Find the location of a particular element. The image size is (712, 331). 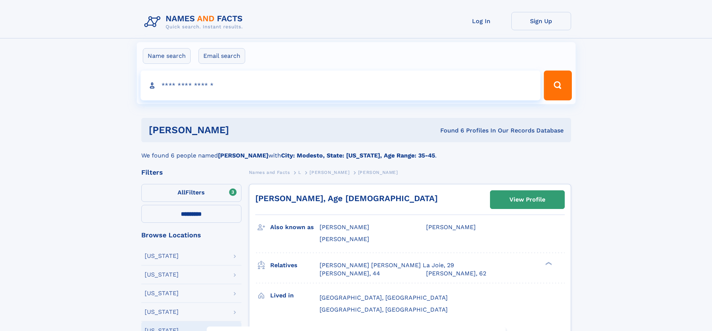

button: Search Button is located at coordinates (557, 86).